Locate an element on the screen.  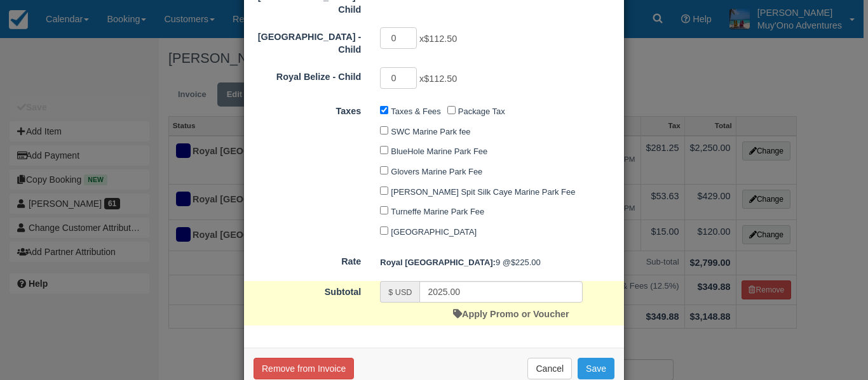
label: Subtotal is located at coordinates (307, 290).